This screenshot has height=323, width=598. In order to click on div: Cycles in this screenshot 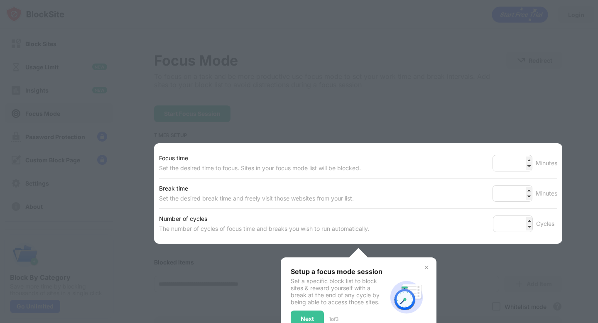, I will do `click(547, 224)`.